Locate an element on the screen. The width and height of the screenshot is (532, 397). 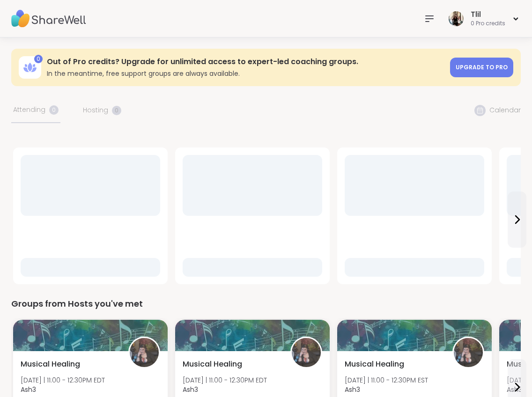
div: 0 Pro credits is located at coordinates (488, 23).